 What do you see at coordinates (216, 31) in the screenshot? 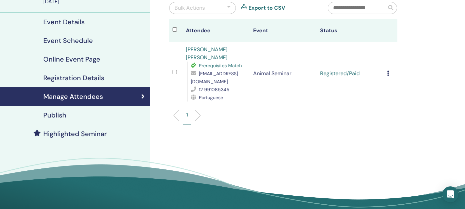
I see `th: Attendee` at bounding box center [216, 31].